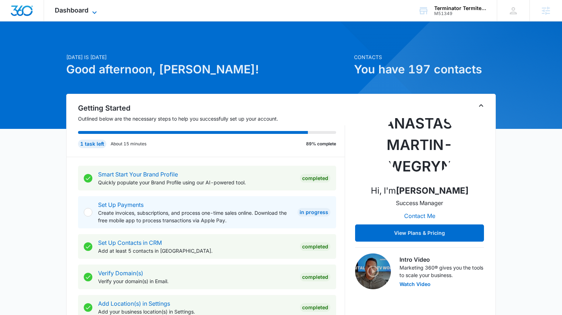 The height and width of the screenshot is (315, 562). What do you see at coordinates (481, 106) in the screenshot?
I see `button: Toggle Collapse` at bounding box center [481, 106].